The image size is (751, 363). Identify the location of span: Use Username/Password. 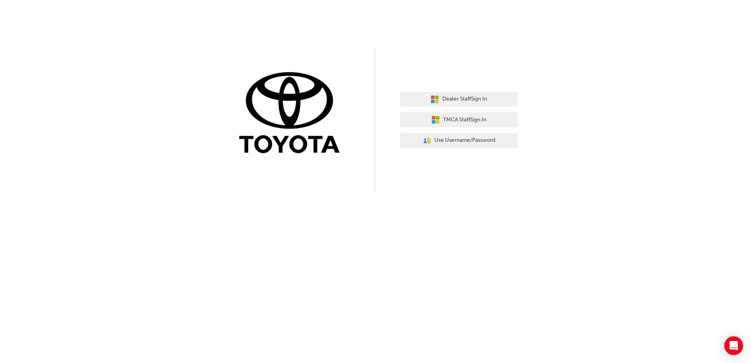
(465, 140).